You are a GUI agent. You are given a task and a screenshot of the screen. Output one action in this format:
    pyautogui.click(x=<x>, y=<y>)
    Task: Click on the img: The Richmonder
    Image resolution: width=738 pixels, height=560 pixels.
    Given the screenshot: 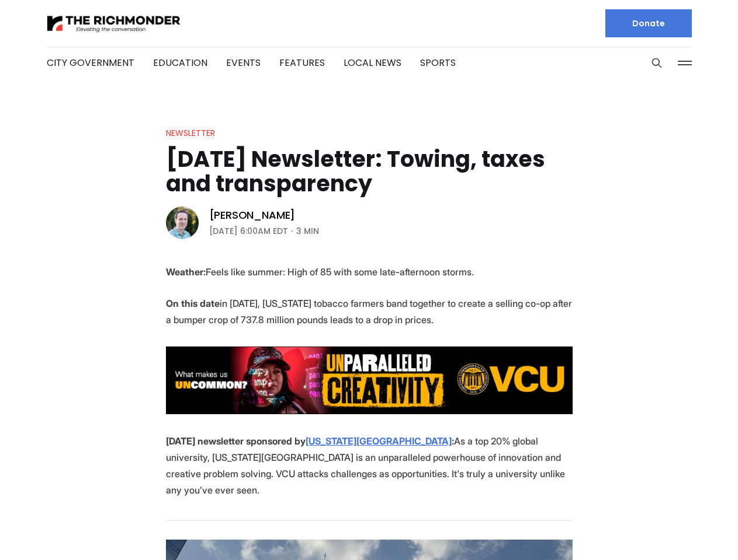 What is the action you would take?
    pyautogui.click(x=114, y=24)
    